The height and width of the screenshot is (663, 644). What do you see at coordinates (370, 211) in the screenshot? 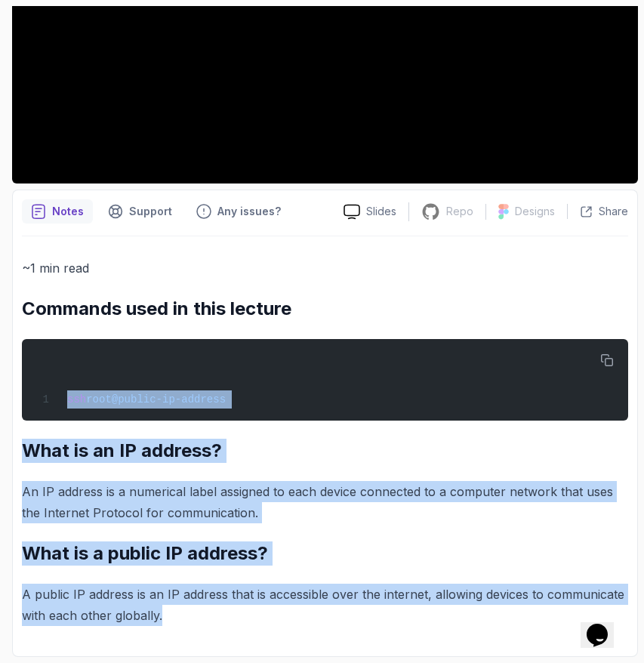
I see `a: Slides` at bounding box center [370, 211].